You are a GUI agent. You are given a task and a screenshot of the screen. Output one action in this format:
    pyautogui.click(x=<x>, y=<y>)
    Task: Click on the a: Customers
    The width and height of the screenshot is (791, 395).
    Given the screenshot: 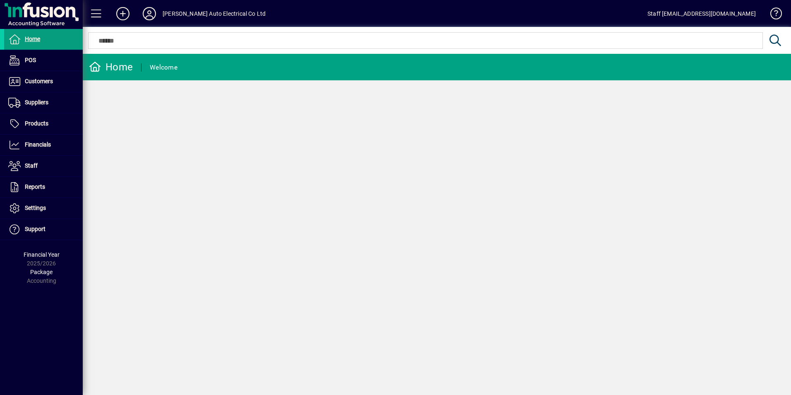 What is the action you would take?
    pyautogui.click(x=43, y=82)
    